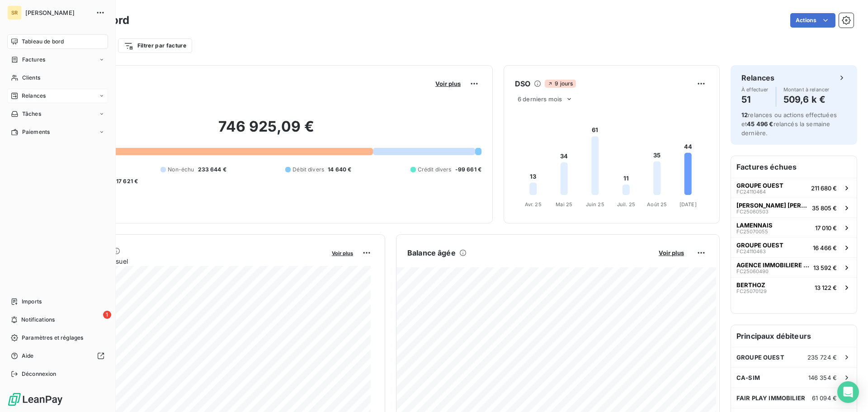 The width and height of the screenshot is (868, 412). What do you see at coordinates (36, 399) in the screenshot?
I see `img: Logo LeanPay` at bounding box center [36, 399].